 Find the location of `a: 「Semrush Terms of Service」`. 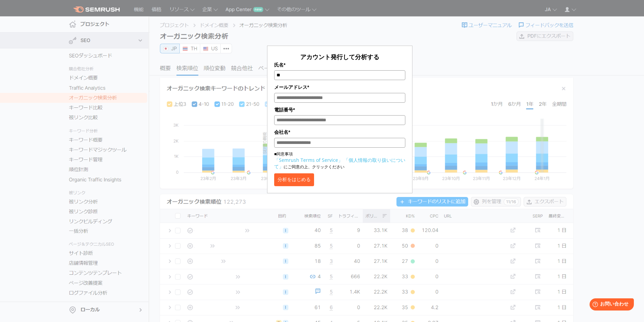

a: 「Semrush Terms of Service」 is located at coordinates (308, 160).